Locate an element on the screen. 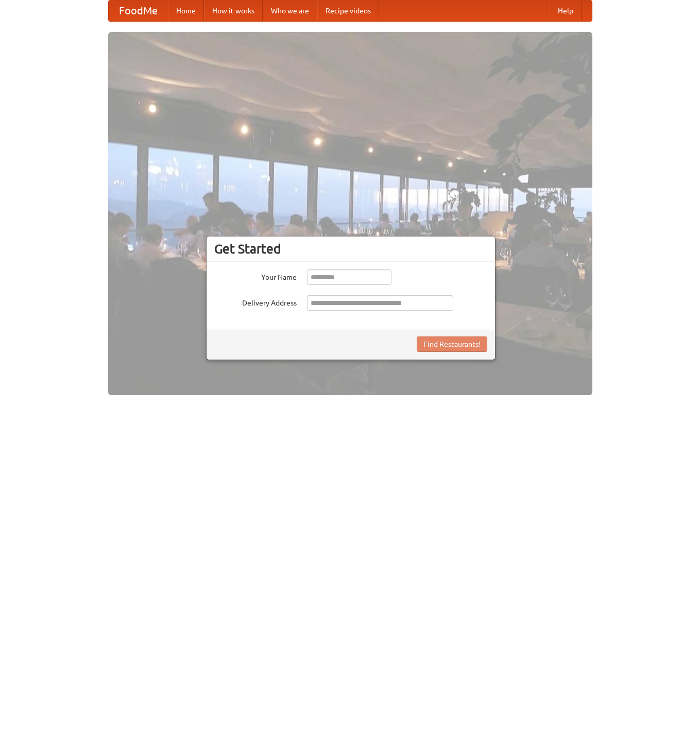 Image resolution: width=700 pixels, height=729 pixels. a: Home is located at coordinates (186, 10).